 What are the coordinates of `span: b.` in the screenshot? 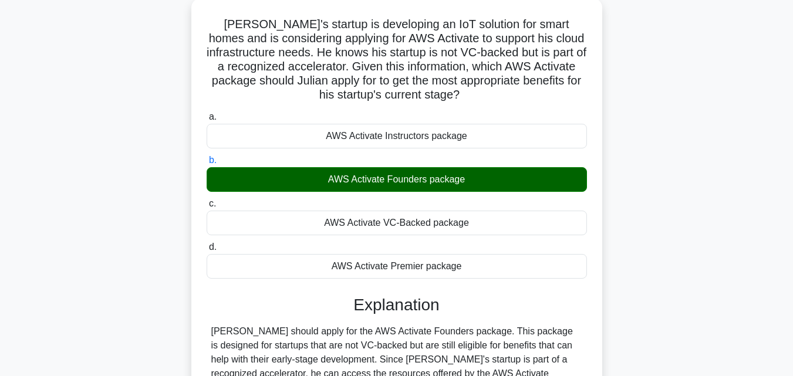 It's located at (213, 160).